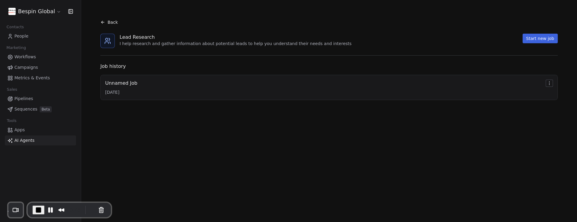 The height and width of the screenshot is (222, 577). What do you see at coordinates (12, 90) in the screenshot?
I see `span: Sales` at bounding box center [12, 90].